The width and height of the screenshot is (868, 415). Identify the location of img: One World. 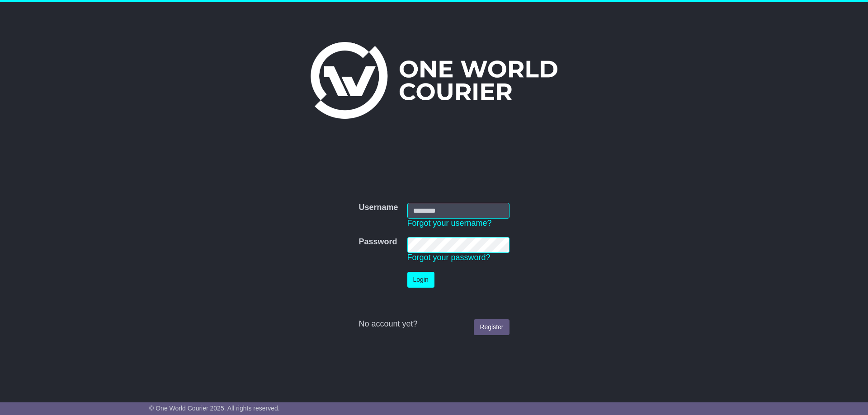
(434, 80).